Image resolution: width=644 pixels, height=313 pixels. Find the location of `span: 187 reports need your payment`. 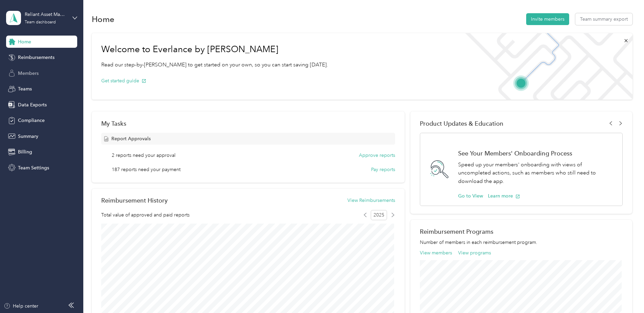

span: 187 reports need your payment is located at coordinates (146, 169).